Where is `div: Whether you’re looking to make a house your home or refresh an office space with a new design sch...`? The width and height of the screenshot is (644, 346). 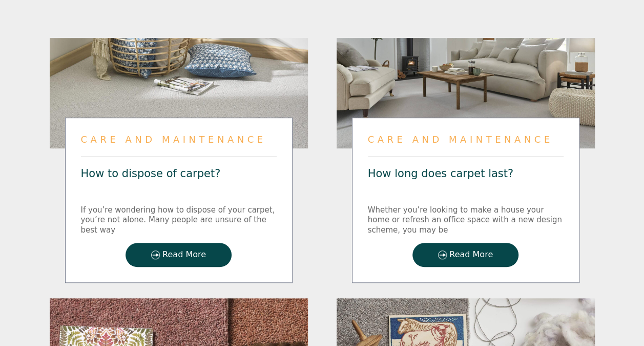
div: Whether you’re looking to make a house your home or refresh an office space with a new design sch... is located at coordinates (466, 220).